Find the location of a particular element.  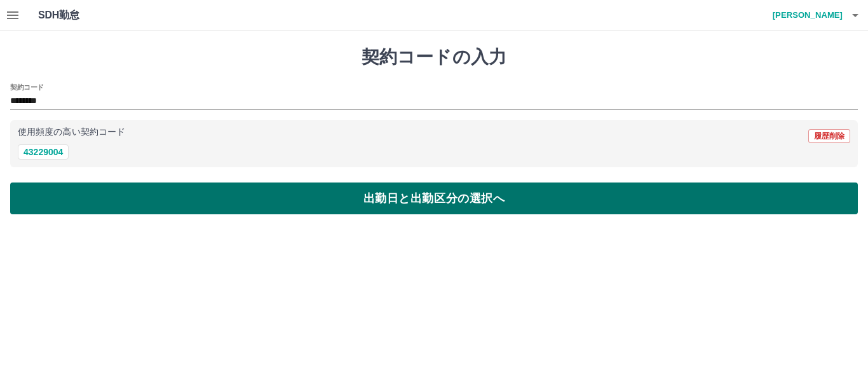

h2: 契約コード is located at coordinates (27, 87).